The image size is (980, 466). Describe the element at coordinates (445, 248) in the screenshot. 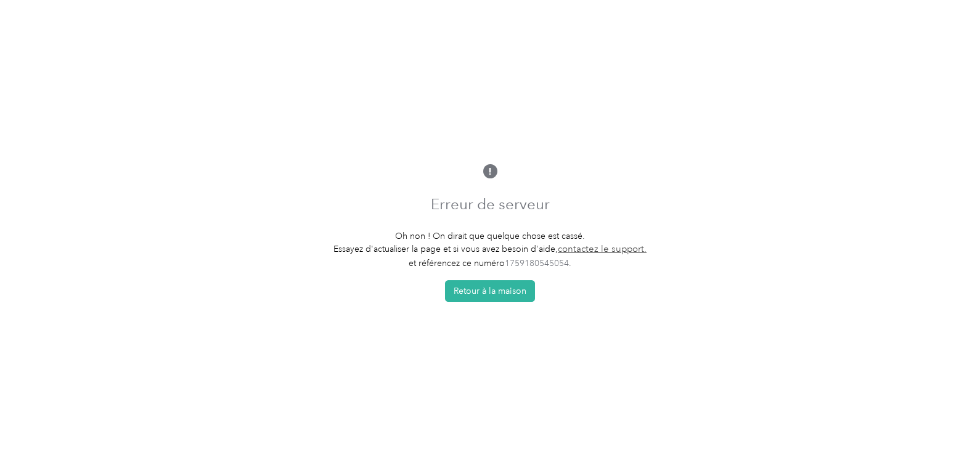

I see `font: Essayez d'actualiser la page et si vous avez besoin d'aide,` at that location.